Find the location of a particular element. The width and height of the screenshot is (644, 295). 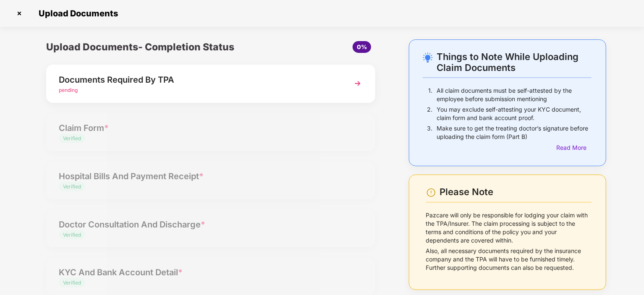

span: pending is located at coordinates (68, 90).